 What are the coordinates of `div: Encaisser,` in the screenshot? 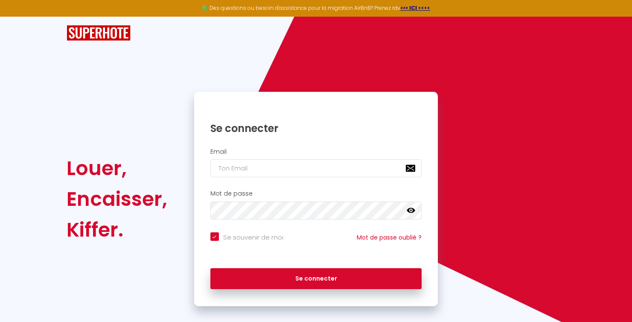 It's located at (117, 199).